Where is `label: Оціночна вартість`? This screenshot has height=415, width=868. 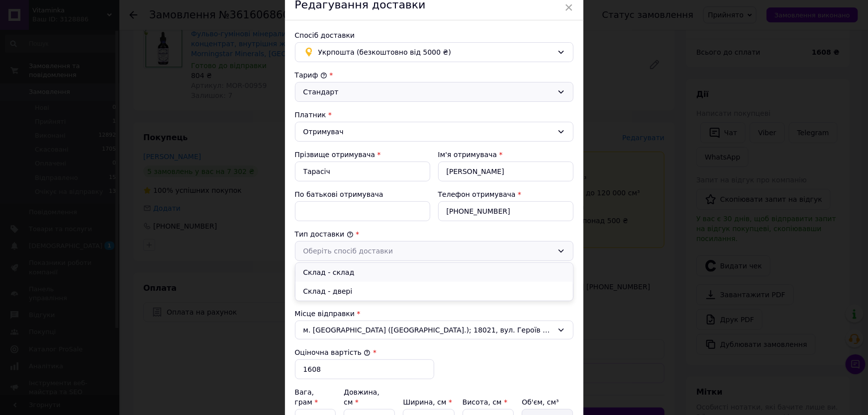
label: Оціночна вартість is located at coordinates (333, 353).